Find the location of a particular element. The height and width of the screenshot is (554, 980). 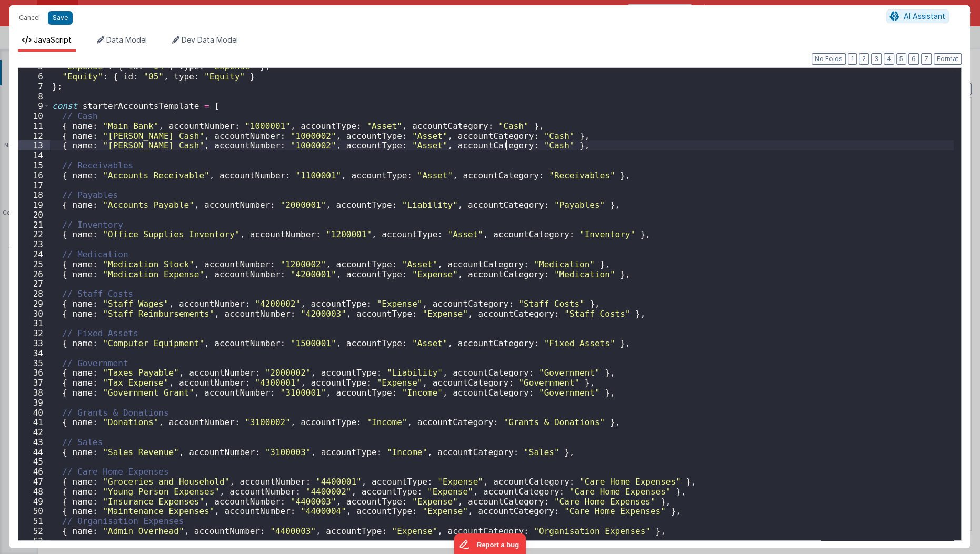

div: 33 is located at coordinates (34, 343).